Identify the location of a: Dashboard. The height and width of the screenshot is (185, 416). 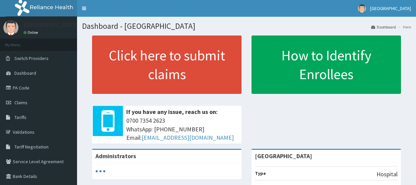
(383, 27).